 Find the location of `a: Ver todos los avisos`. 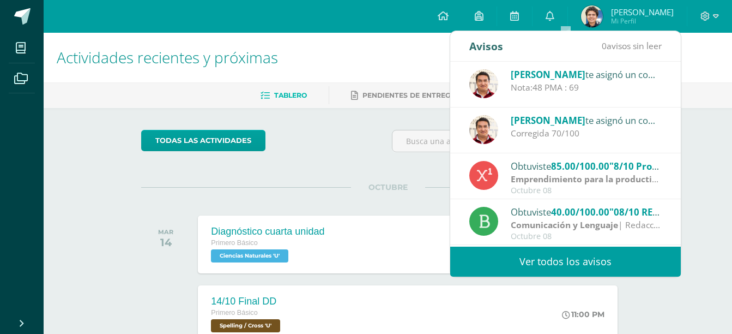

a: Ver todos los avisos is located at coordinates (565, 261).